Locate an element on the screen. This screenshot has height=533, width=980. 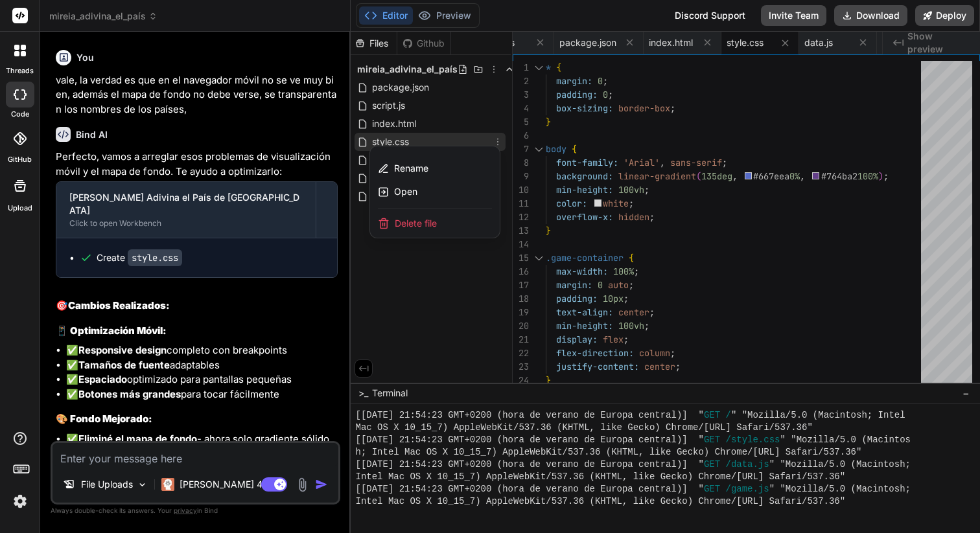
span: Open is located at coordinates (405, 192).